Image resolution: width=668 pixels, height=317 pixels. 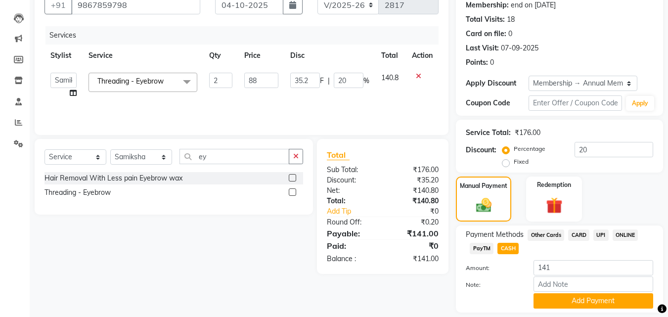 What do you see at coordinates (351, 234) in the screenshot?
I see `div: Payable:` at bounding box center [351, 234].